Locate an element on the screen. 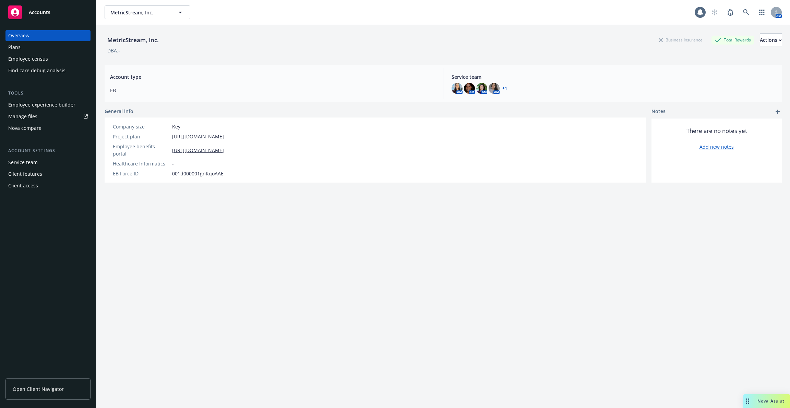 This screenshot has height=408, width=790. div: DBA: - is located at coordinates (113, 50).